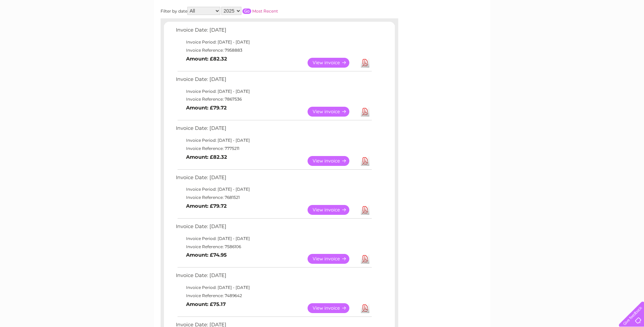 This screenshot has width=644, height=327. Describe the element at coordinates (273, 99) in the screenshot. I see `td: Invoice Reference: 7867536` at that location.